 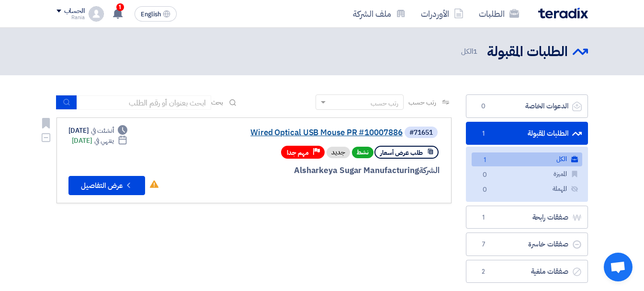 What do you see at coordinates (144, 102) in the screenshot?
I see `input: ابحث بعنوان أو رقم الطلب` at bounding box center [144, 102].